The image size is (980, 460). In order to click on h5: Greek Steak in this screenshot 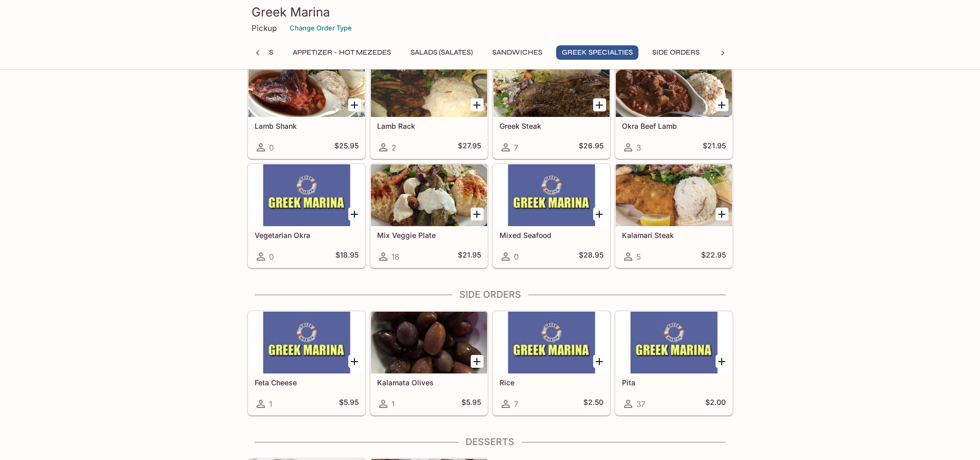, I will do `click(552, 125)`.